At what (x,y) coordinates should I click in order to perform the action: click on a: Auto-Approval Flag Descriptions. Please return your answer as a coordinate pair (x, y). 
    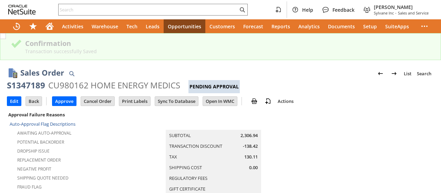
    Looking at the image, I should click on (42, 124).